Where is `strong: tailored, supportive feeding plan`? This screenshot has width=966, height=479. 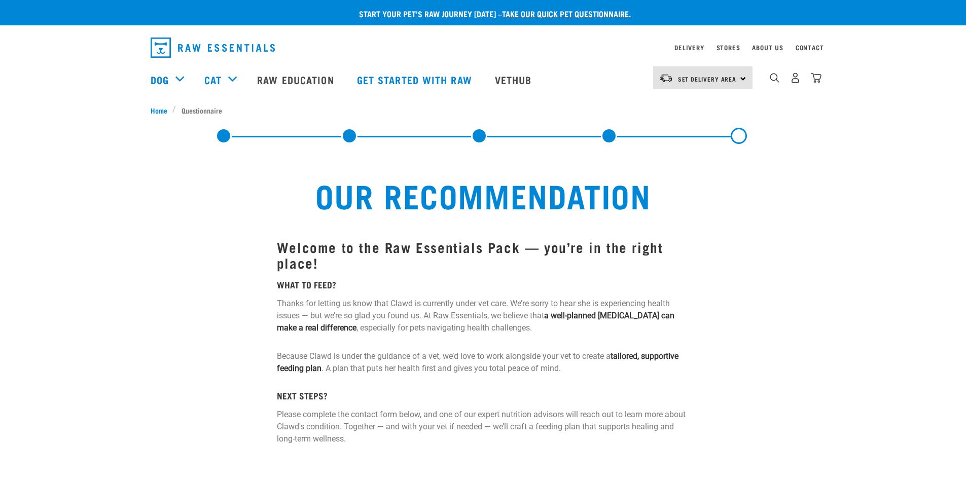
strong: tailored, supportive feeding plan is located at coordinates (478, 362).